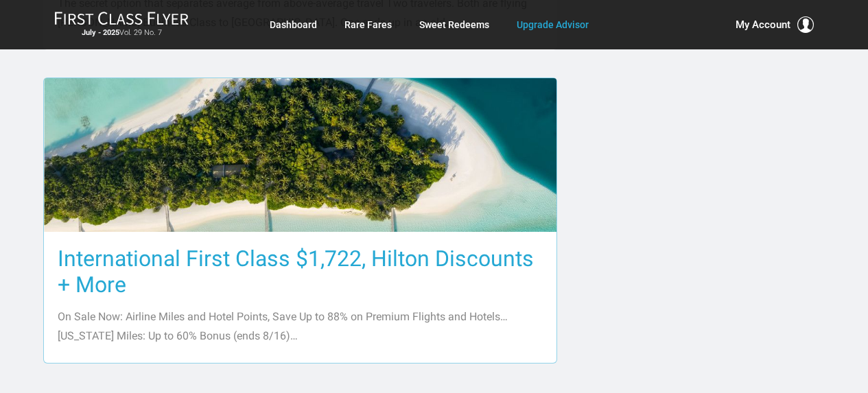 This screenshot has height=393, width=868. I want to click on a: International First Class $1,722, Hilton Discounts + More On Sale Now: Airline Miles and Hotel Po..., so click(300, 220).